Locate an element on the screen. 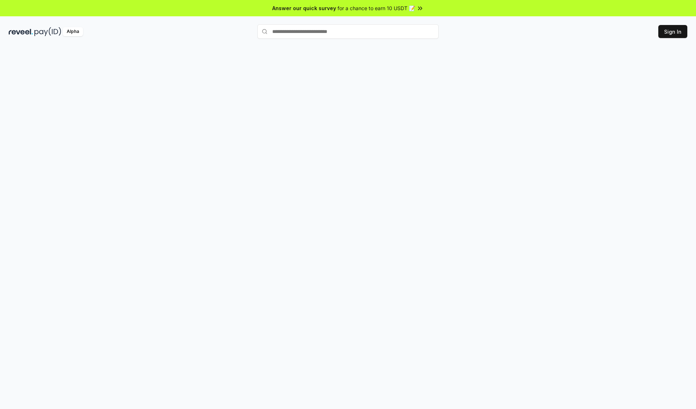  div: Alpha is located at coordinates (73, 32).